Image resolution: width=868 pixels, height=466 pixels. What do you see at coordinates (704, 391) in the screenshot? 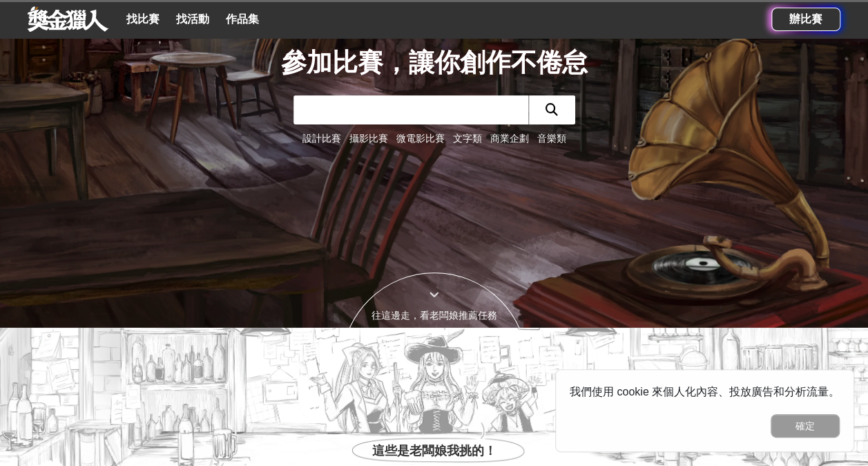
I see `span: 我們使用 cookie 來個人化內容、投放廣告和分析流量。` at bounding box center [704, 391].